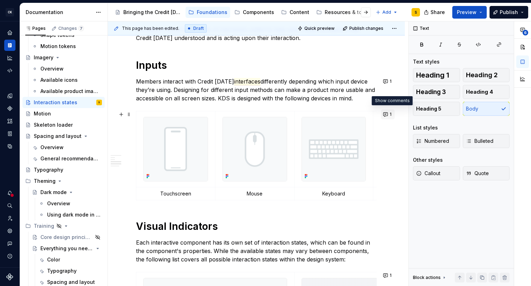  Describe the element at coordinates (256, 251) in the screenshot. I see `p: Each interactive component has its own set of interaction states, which can be found in the compo...` at that location.